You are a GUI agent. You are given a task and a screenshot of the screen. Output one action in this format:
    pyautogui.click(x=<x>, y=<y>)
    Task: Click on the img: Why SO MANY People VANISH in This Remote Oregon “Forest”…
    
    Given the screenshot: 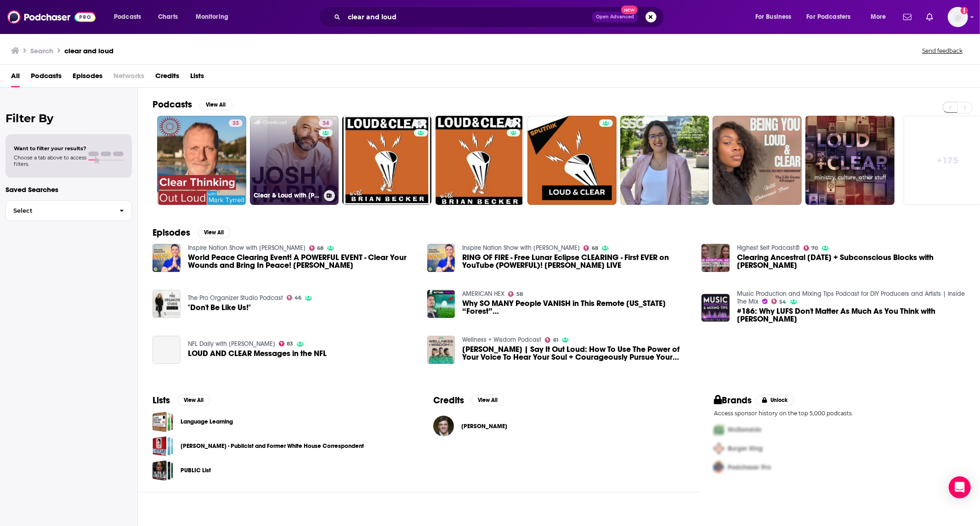 What is the action you would take?
    pyautogui.click(x=441, y=304)
    